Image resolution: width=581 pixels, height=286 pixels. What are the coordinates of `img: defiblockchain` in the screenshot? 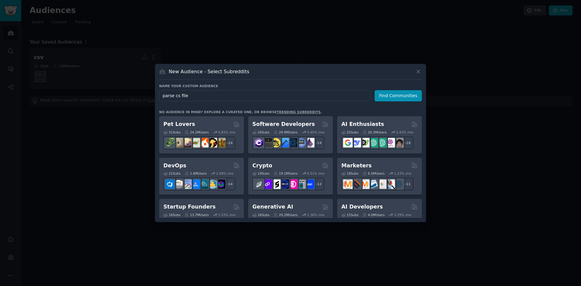 It's located at (293, 184).